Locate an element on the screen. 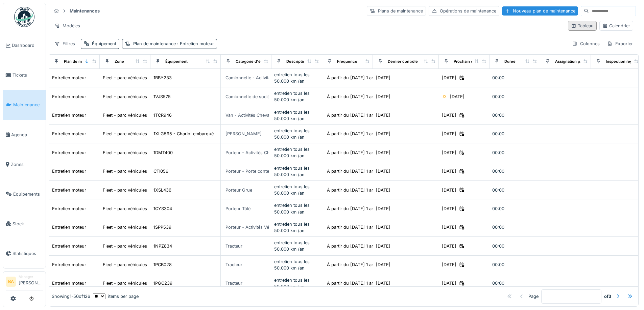 This screenshot has height=310, width=644. a: Équipements is located at coordinates (24, 194).